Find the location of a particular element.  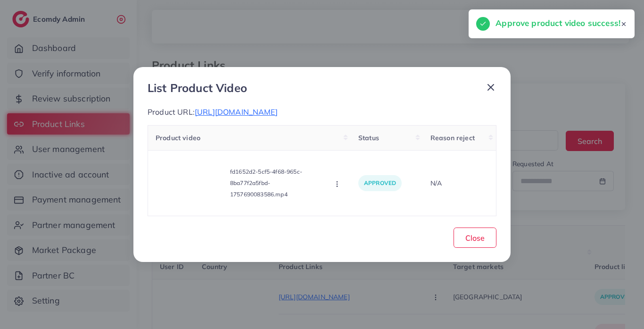

span: Status is located at coordinates (369, 137).